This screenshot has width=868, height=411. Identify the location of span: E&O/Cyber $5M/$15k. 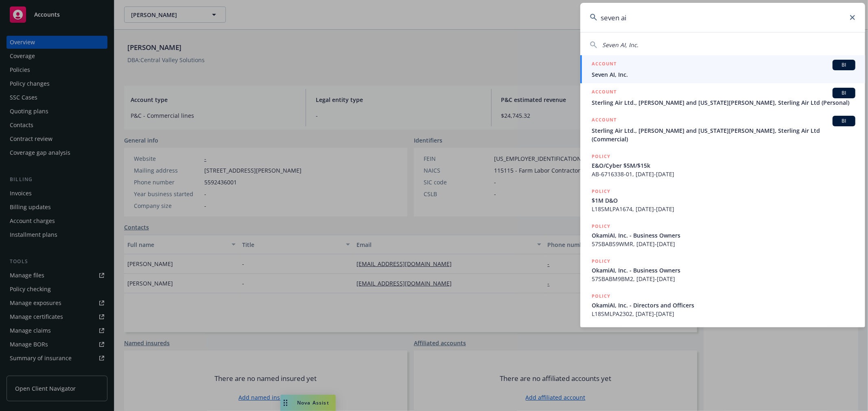
(723, 166).